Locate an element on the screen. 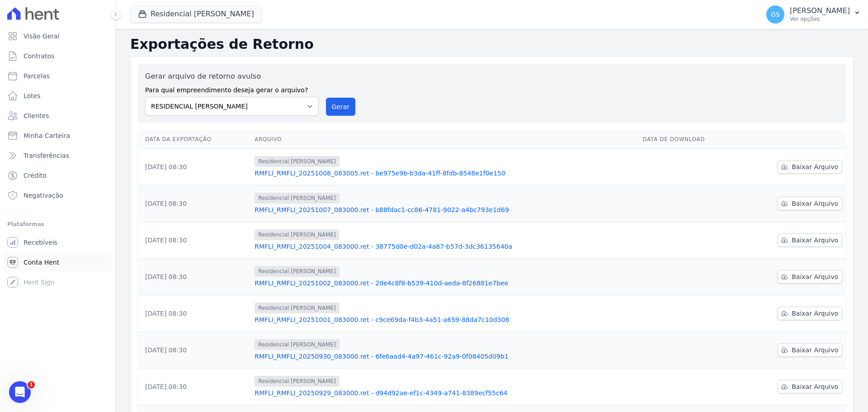 Image resolution: width=868 pixels, height=412 pixels. a: RMFLI_RMFLI_20250930_083000.ret - 6fe6aad4-4a97-461c-92a9-0f08405d09b1 is located at coordinates (444, 356).